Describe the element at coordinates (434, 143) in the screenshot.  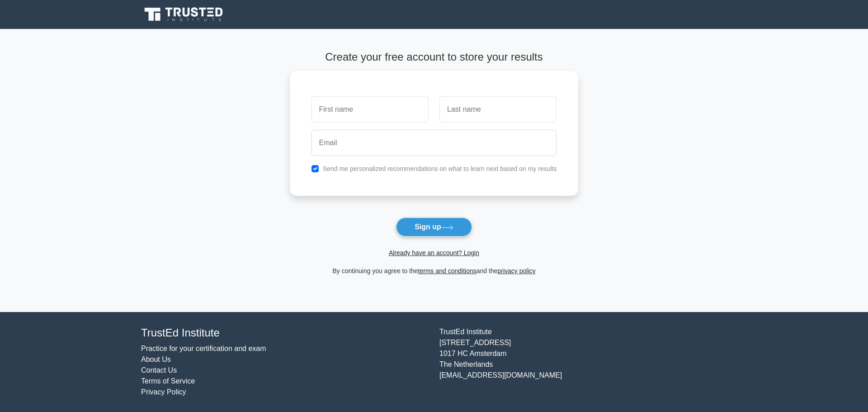
I see `input: Email` at that location.